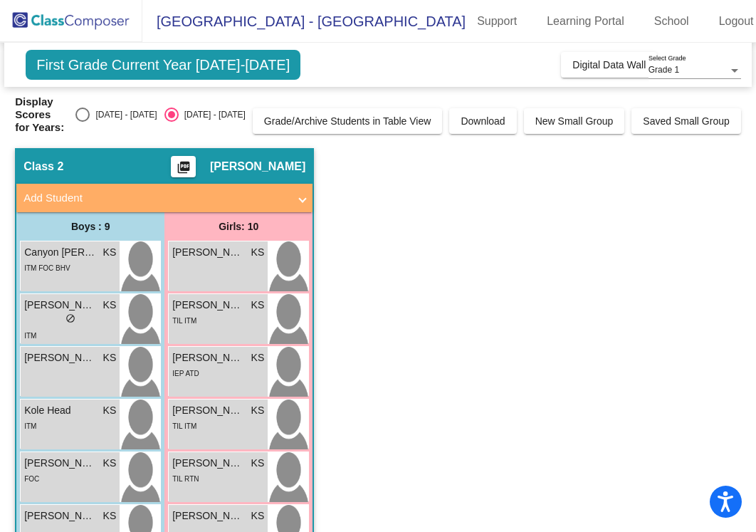  Describe the element at coordinates (585, 21) in the screenshot. I see `a: Learning Portal` at that location.